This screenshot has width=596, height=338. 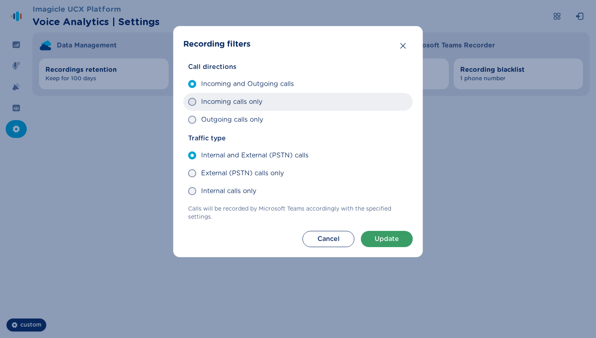 I want to click on span: Call directions, so click(x=212, y=67).